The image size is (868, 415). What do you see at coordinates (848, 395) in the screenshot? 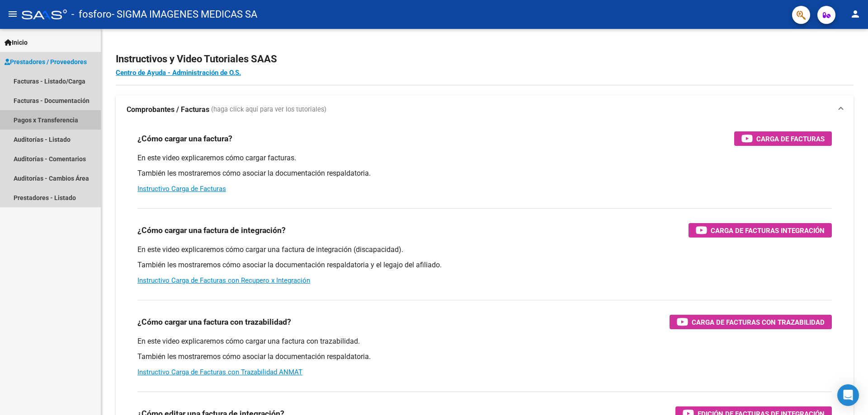
I see `div: Open Intercom Messenger` at bounding box center [848, 395].